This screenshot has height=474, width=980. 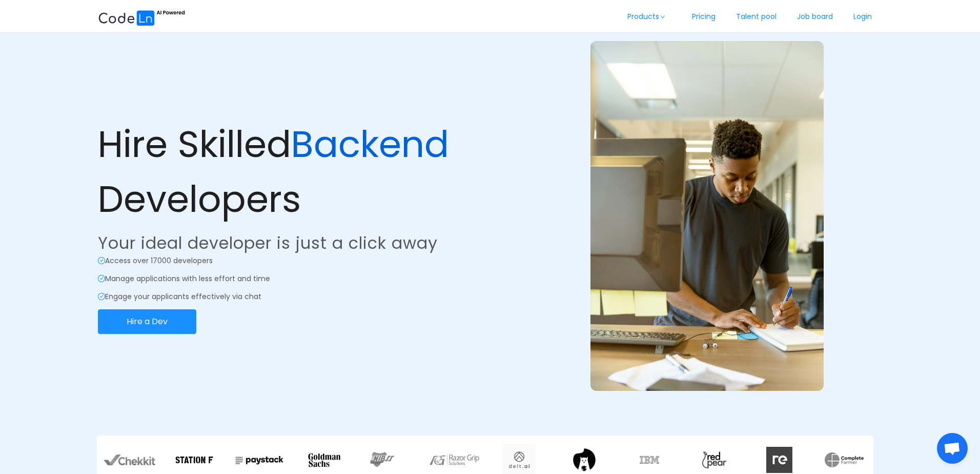 What do you see at coordinates (455, 460) in the screenshot?
I see `img: razor.decf57ec.webp` at bounding box center [455, 460].